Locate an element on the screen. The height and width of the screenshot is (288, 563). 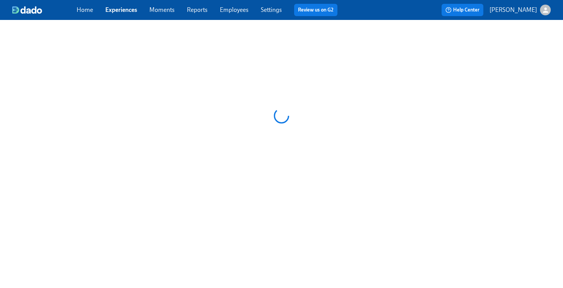
a: Settings is located at coordinates (271, 10).